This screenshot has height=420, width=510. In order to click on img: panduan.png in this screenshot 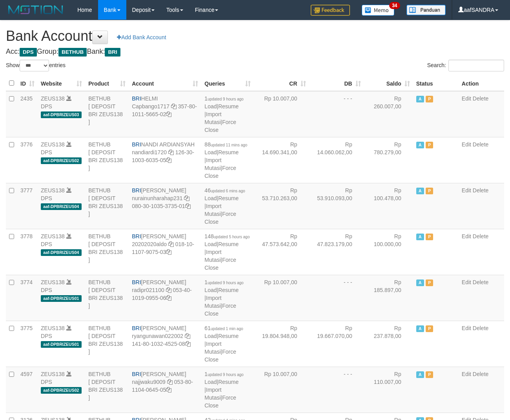, I will do `click(426, 10)`.